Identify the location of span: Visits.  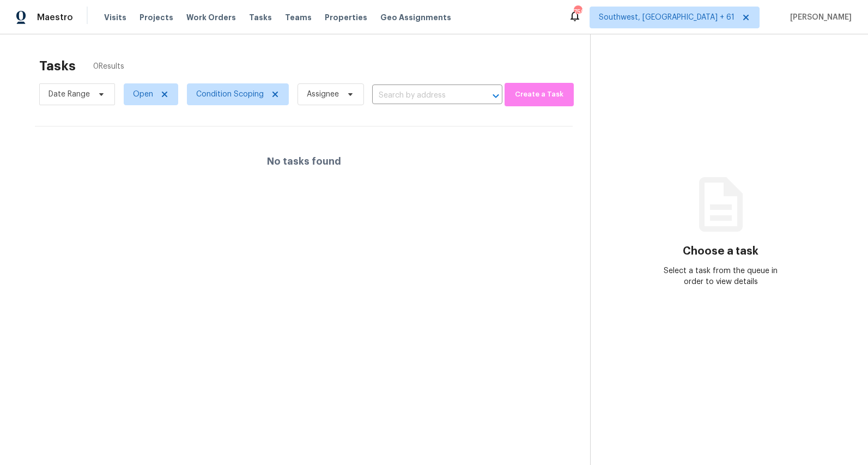
(115, 17).